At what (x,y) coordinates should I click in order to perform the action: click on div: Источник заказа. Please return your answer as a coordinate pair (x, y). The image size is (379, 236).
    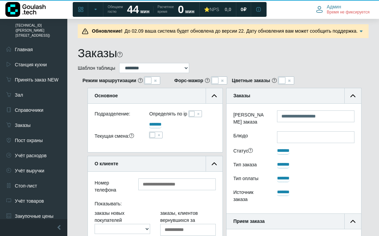
    Looking at the image, I should click on (250, 197).